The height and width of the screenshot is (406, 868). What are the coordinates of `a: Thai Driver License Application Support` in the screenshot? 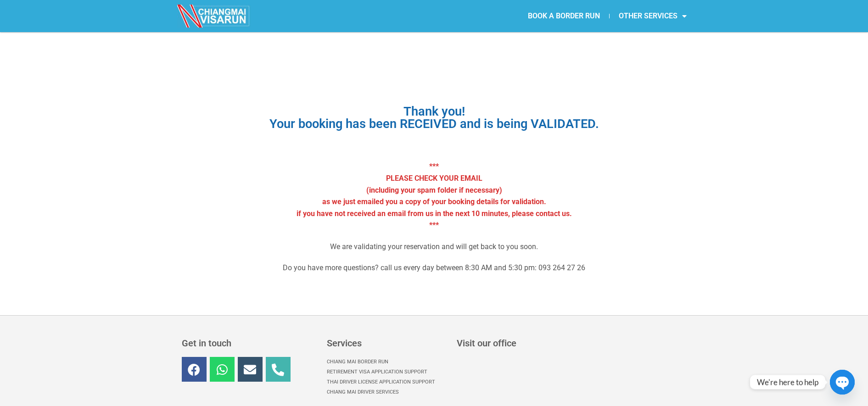 It's located at (387, 382).